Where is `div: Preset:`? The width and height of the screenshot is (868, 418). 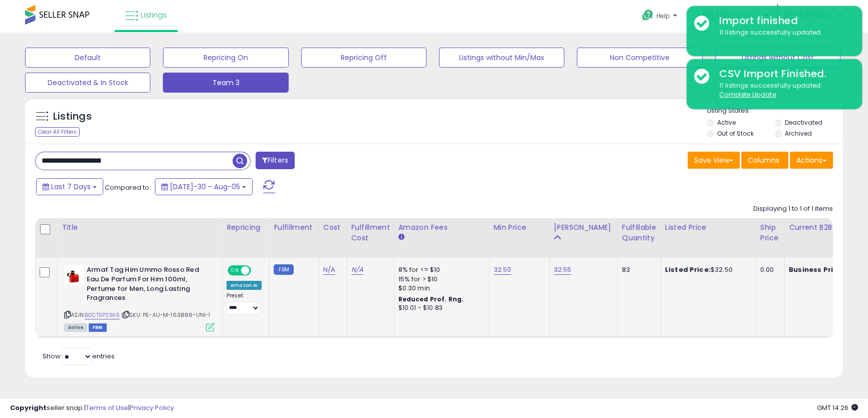
div: Preset: is located at coordinates (244, 304).